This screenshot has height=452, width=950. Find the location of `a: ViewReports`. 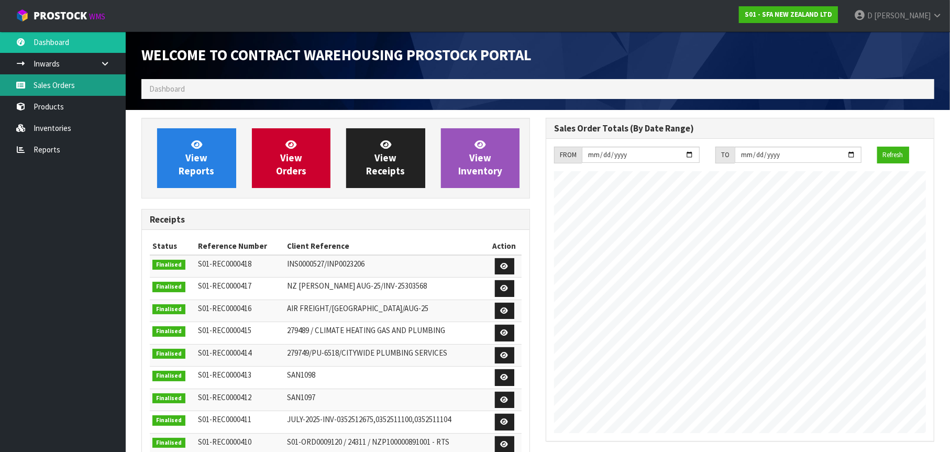

a: ViewReports is located at coordinates (196, 158).